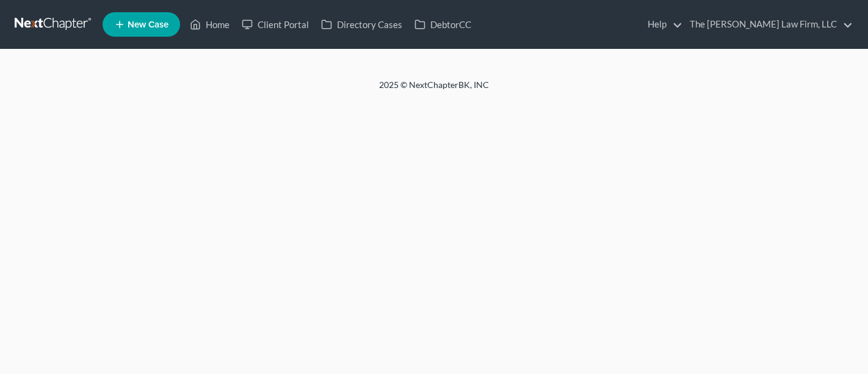 The width and height of the screenshot is (868, 374). What do you see at coordinates (275, 25) in the screenshot?
I see `a: Client Portal` at bounding box center [275, 25].